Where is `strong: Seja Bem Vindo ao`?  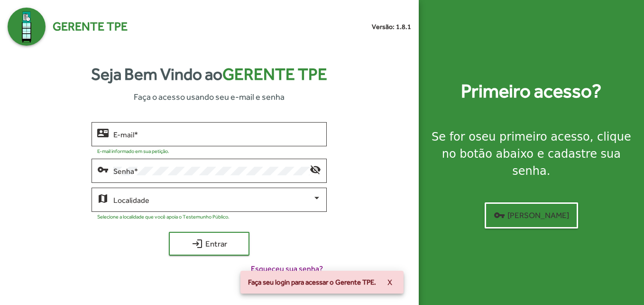 strong: Seja Bem Vindo ao is located at coordinates (209, 74).